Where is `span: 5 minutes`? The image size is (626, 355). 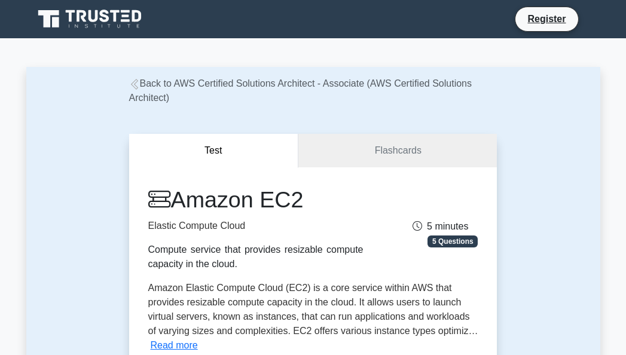 span: 5 minutes is located at coordinates (440, 226).